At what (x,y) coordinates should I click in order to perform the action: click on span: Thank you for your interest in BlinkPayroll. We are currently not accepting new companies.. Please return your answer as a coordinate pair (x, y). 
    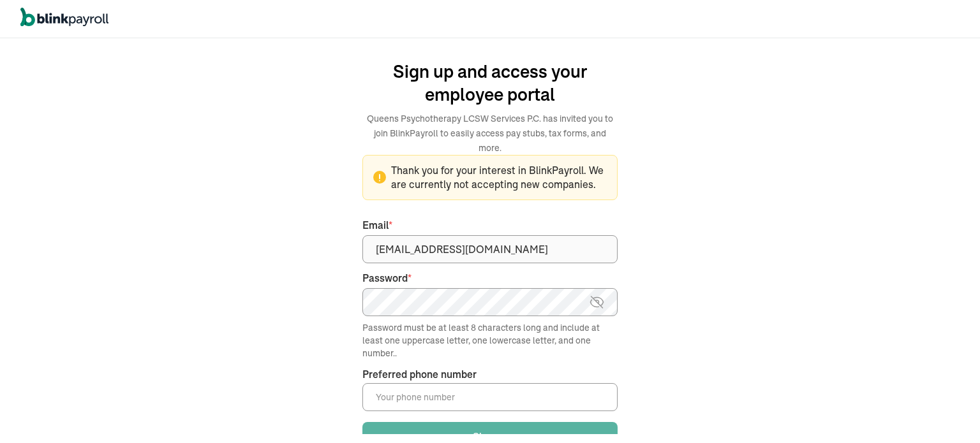
    Looking at the image, I should click on (490, 177).